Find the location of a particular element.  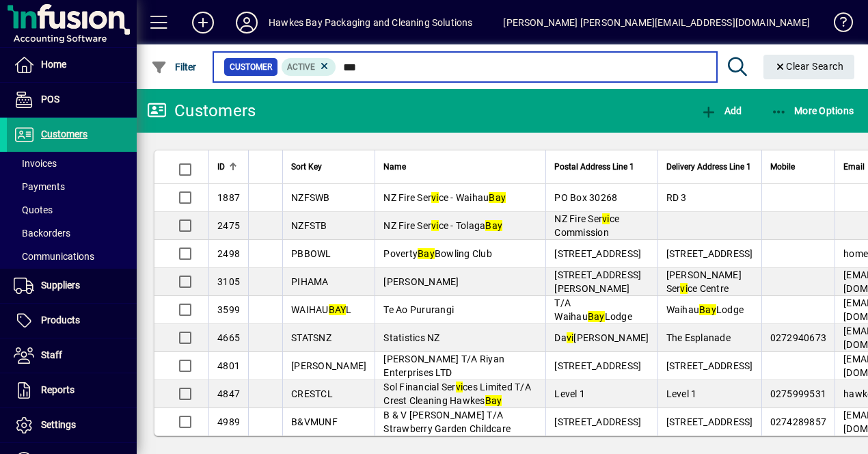

span: Invoices is located at coordinates (35, 163).